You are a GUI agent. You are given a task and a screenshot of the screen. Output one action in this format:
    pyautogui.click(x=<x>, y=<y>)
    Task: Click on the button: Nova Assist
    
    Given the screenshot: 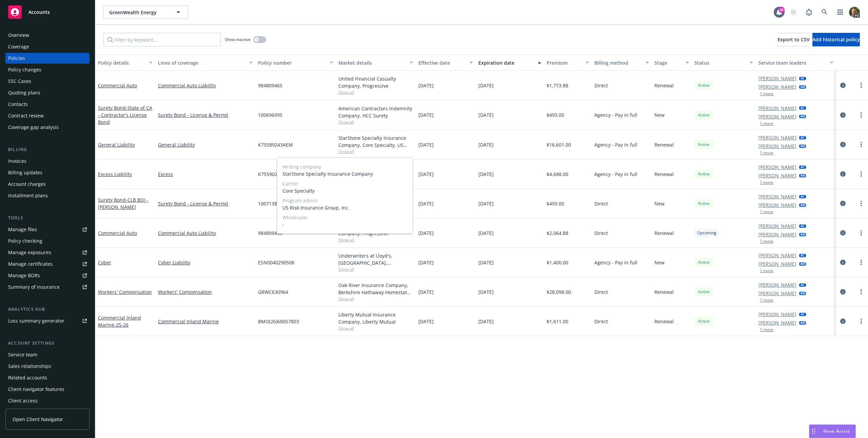 What is the action you would take?
    pyautogui.click(x=832, y=432)
    